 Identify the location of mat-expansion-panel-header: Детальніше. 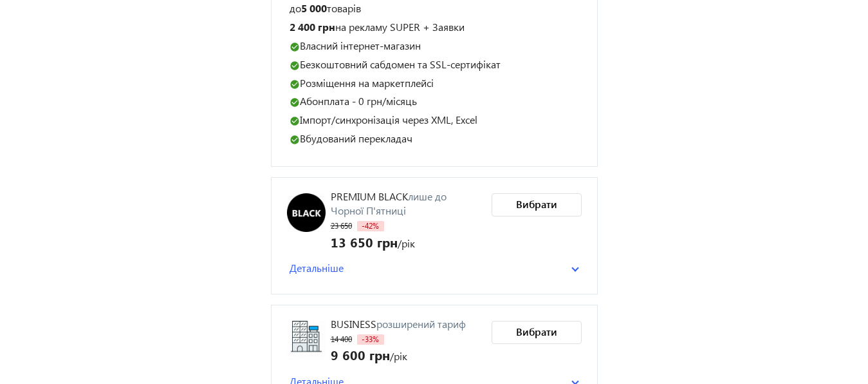
(434, 268).